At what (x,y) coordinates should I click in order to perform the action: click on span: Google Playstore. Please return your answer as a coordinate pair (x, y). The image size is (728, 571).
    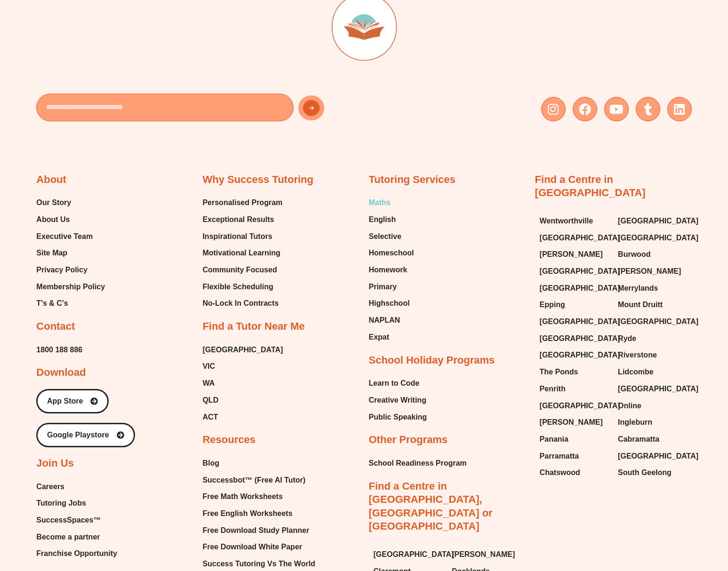
    Looking at the image, I should click on (78, 435).